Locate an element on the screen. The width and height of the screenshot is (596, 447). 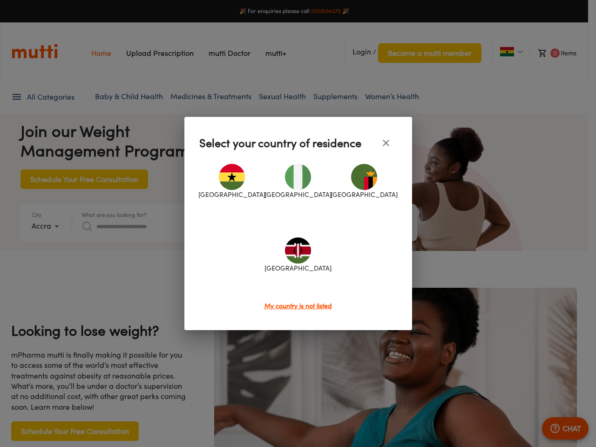
img: Ghana is located at coordinates (232, 177).